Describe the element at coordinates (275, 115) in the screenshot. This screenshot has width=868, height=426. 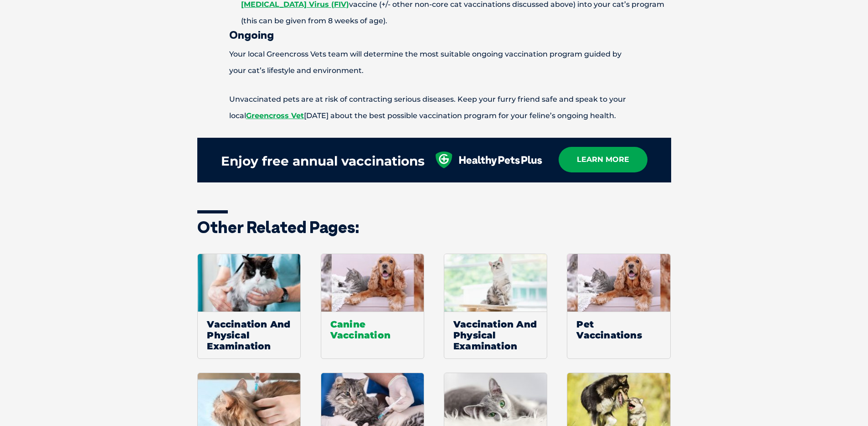
I see `a: Greencross Vet` at that location.